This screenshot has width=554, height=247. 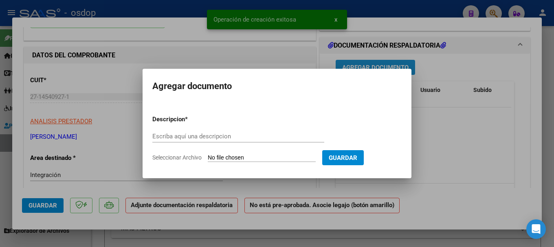 I want to click on button: Guardar, so click(x=343, y=158).